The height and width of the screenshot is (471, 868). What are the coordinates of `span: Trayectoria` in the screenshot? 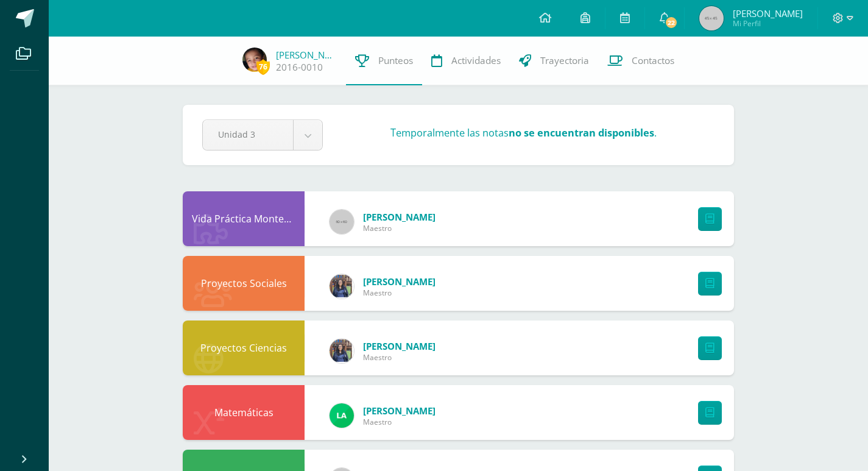 It's located at (565, 60).